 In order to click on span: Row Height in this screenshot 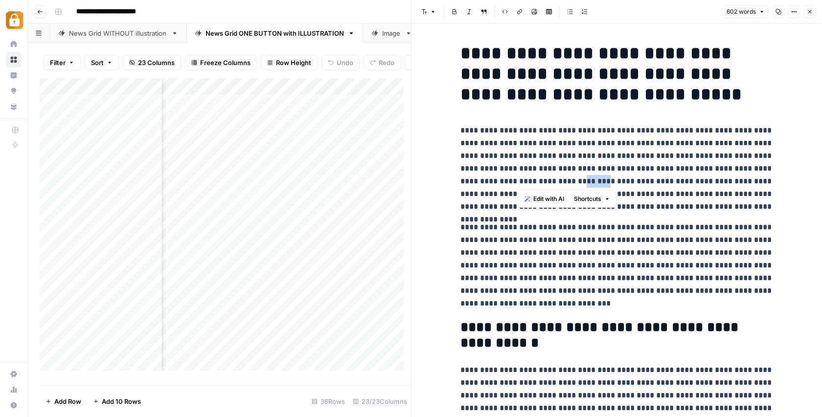, I will do `click(294, 63)`.